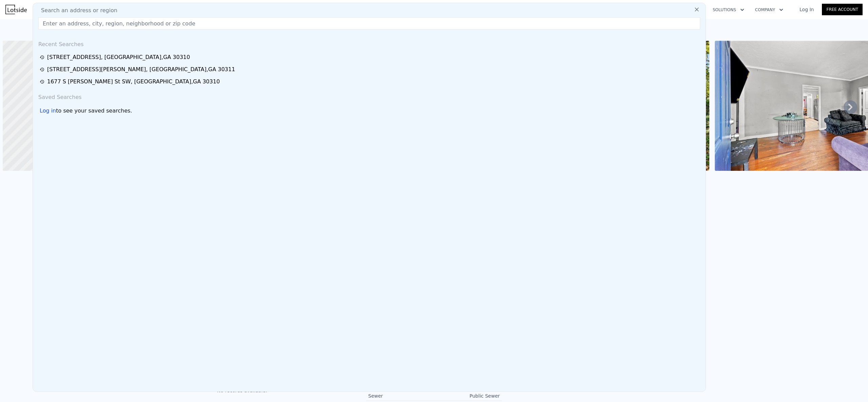 The width and height of the screenshot is (868, 402). What do you see at coordinates (401, 396) in the screenshot?
I see `div: Sewer` at bounding box center [401, 396].